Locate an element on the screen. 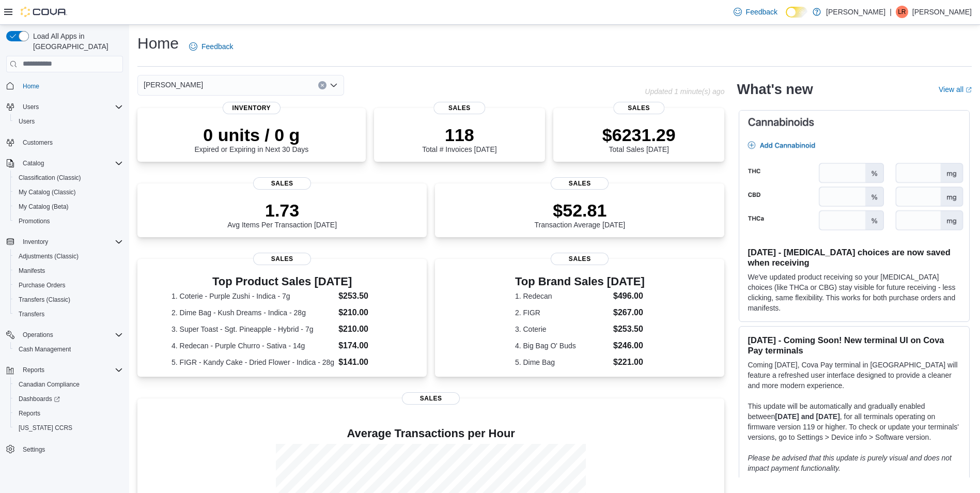 The height and width of the screenshot is (493, 980). dd: $496.00 is located at coordinates (629, 296).